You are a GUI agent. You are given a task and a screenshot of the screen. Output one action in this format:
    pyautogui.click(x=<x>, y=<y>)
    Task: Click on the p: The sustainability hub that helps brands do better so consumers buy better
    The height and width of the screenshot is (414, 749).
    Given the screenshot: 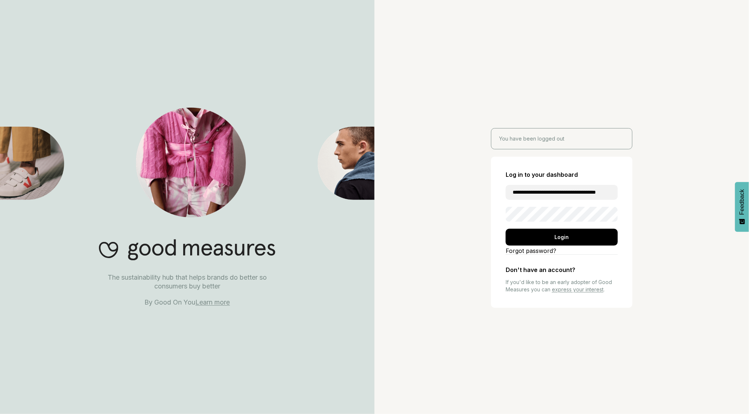 What is the action you would take?
    pyautogui.click(x=187, y=282)
    